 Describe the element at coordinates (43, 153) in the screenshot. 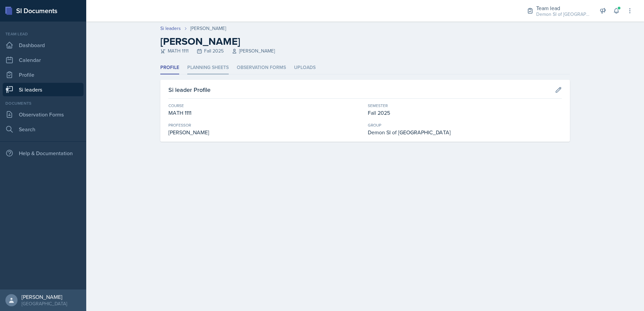

I see `div: Help & Documentation` at that location.